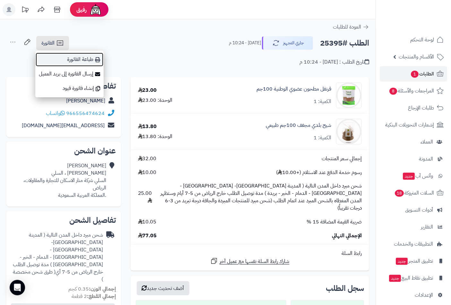 The image size is (451, 305). Describe the element at coordinates (147, 159) in the screenshot. I see `span: 32.00` at that location.